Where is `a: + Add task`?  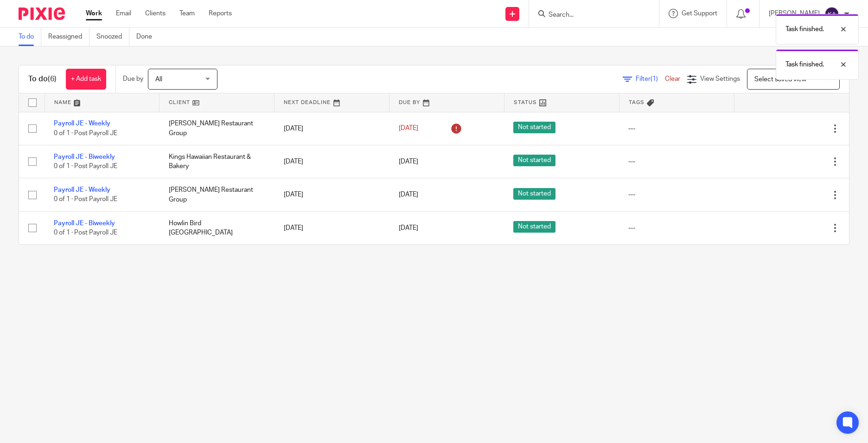
a: + Add task is located at coordinates (86, 79).